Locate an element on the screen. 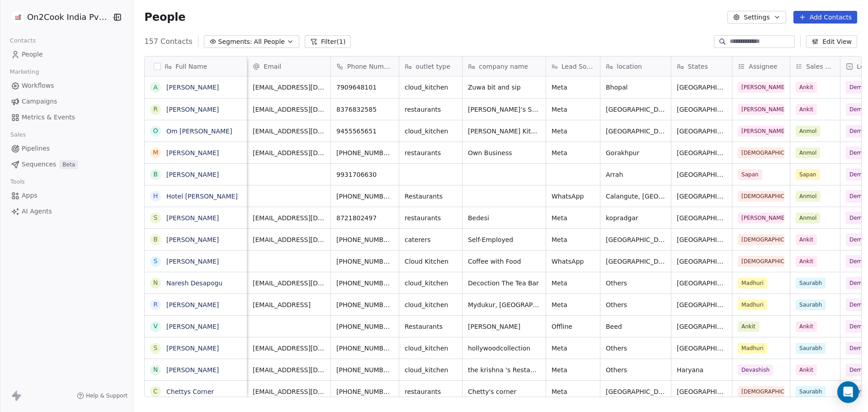 Image resolution: width=868 pixels, height=412 pixels. span: location is located at coordinates (629, 66).